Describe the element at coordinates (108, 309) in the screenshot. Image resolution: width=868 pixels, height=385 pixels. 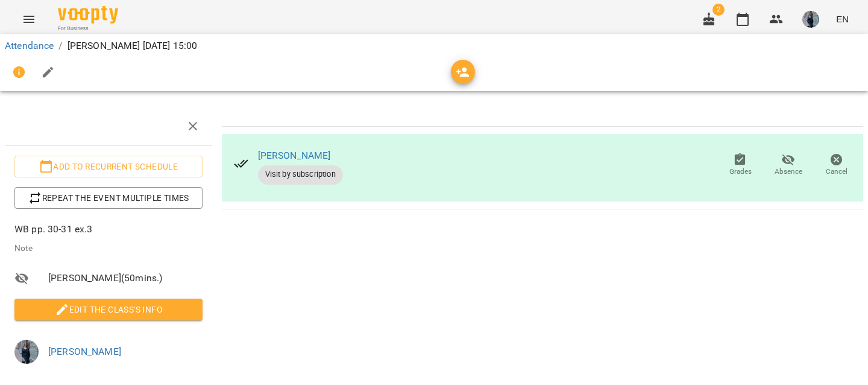
I see `button: Edit the class's Info` at that location.